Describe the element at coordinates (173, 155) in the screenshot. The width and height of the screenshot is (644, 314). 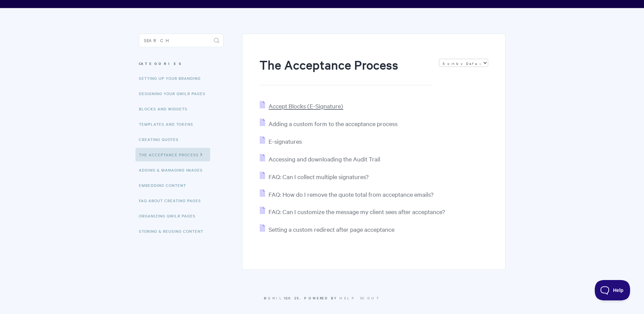
I see `a: The Acceptance Process` at that location.